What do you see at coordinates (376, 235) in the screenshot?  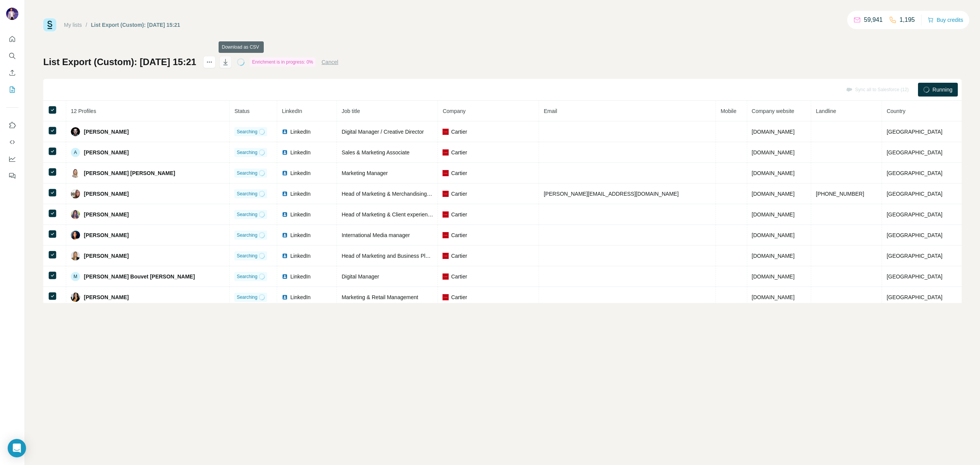 I see `span: International Media manager` at bounding box center [376, 235].